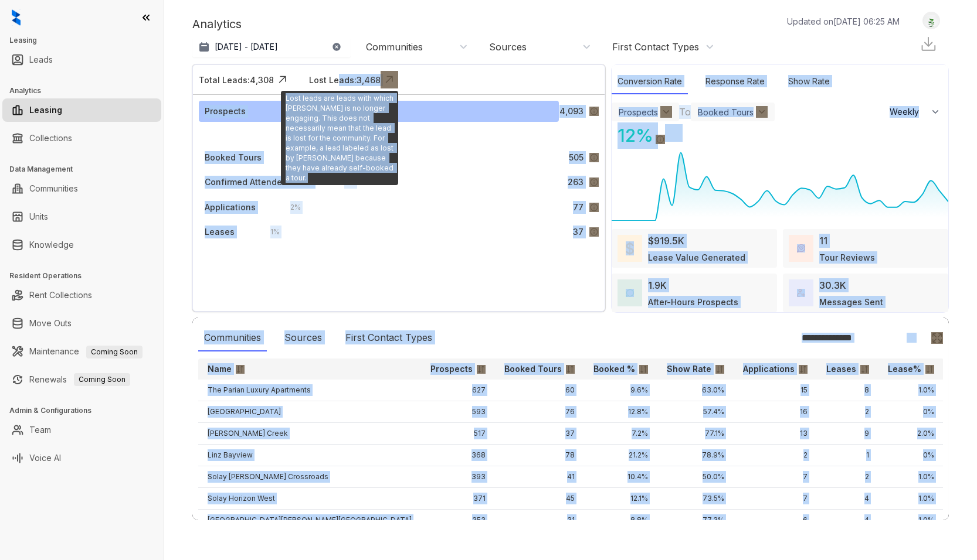 Image resolution: width=977 pixels, height=560 pixels. I want to click on li: Voice AI, so click(81, 458).